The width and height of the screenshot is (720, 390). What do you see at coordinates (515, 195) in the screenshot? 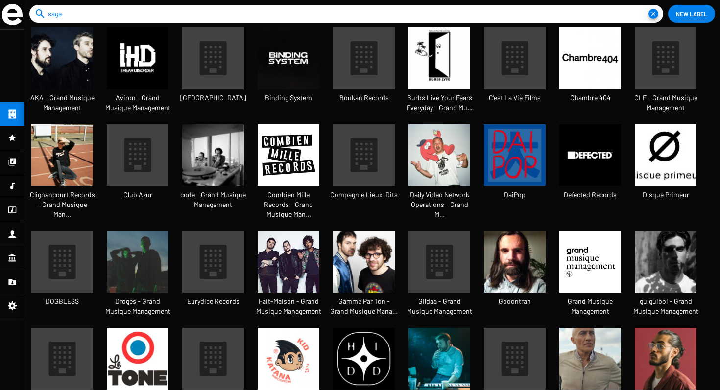
I see `span: DaiPop` at bounding box center [515, 195].